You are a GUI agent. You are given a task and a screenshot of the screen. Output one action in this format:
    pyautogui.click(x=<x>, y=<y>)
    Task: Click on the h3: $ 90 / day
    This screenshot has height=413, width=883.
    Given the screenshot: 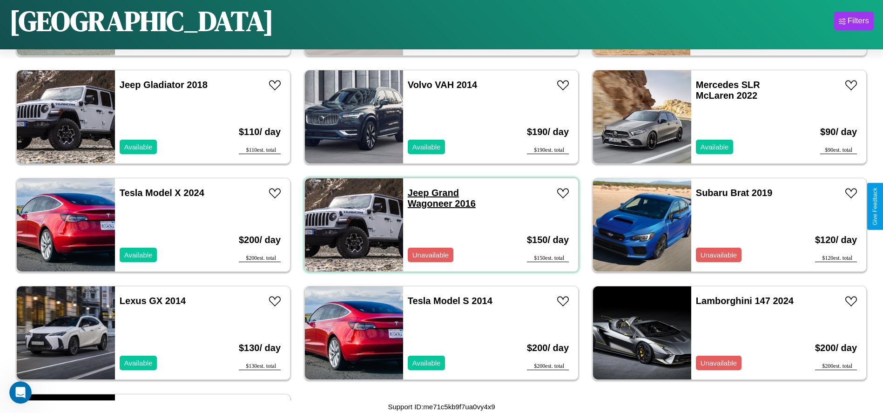 What is the action you would take?
    pyautogui.click(x=838, y=132)
    